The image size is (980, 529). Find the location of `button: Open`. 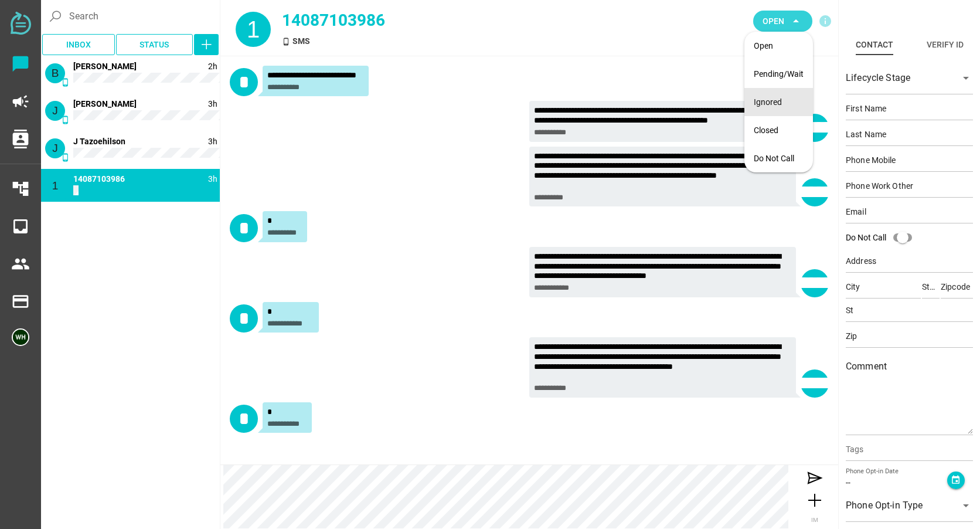

button: Open is located at coordinates (782, 21).